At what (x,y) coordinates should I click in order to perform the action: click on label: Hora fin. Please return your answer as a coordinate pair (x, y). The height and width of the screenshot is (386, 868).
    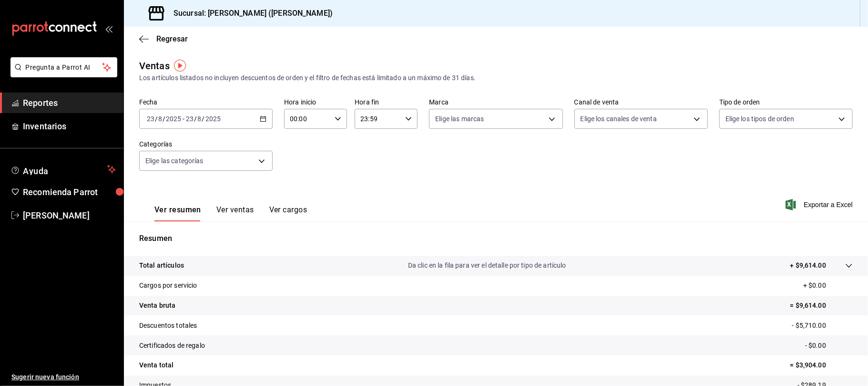
    Looking at the image, I should click on (386, 102).